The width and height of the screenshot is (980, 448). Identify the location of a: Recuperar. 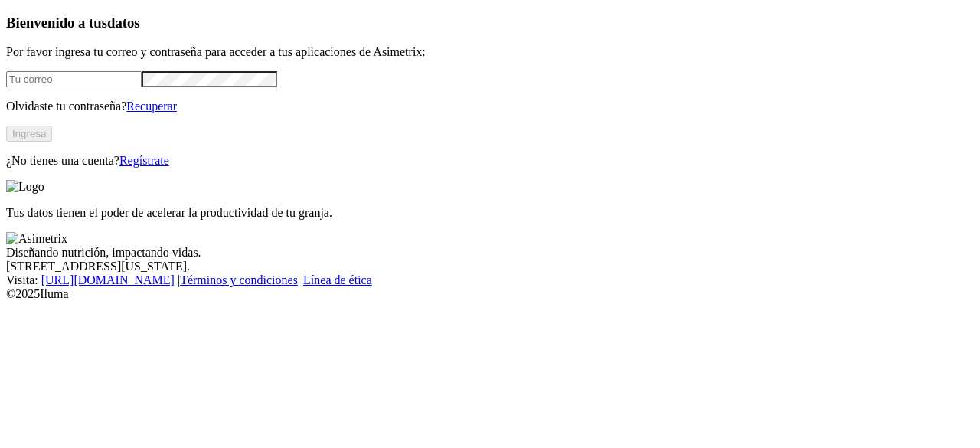
(151, 106).